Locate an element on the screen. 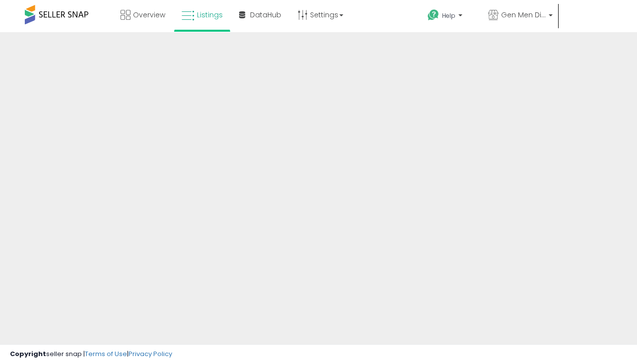 The width and height of the screenshot is (637, 364). a: Terms of Use is located at coordinates (106, 354).